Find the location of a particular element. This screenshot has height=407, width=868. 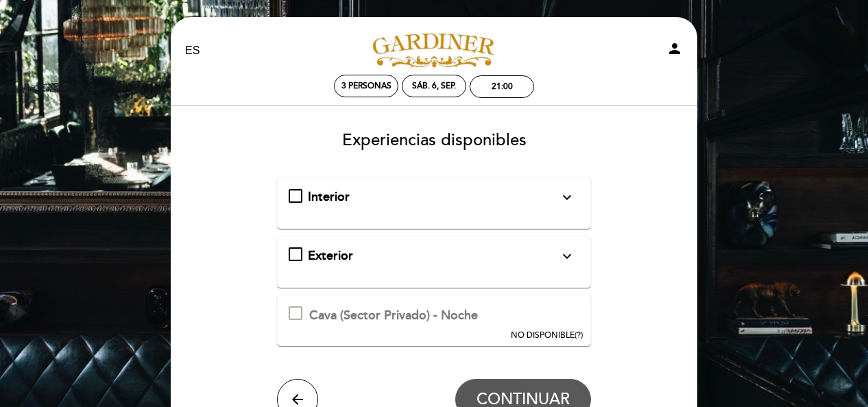

span: NO DISPONIBLE is located at coordinates (542, 335).